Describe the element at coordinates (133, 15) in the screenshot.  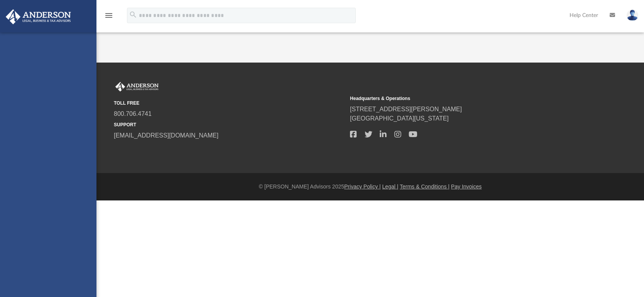
I see `i: search` at that location.